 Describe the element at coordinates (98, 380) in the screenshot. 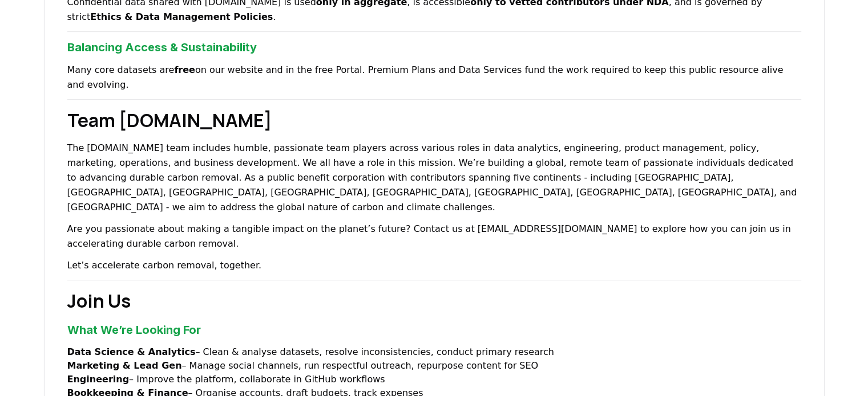

I see `strong: Engineering` at that location.